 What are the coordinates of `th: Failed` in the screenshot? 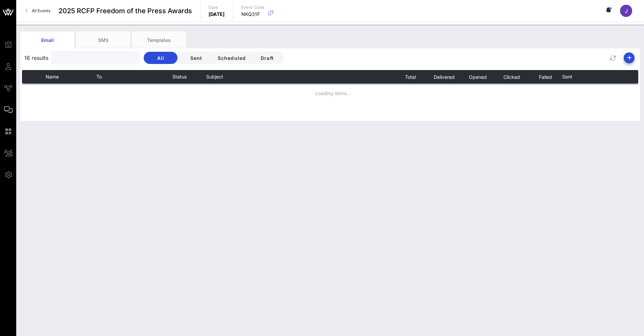 It's located at (546, 77).